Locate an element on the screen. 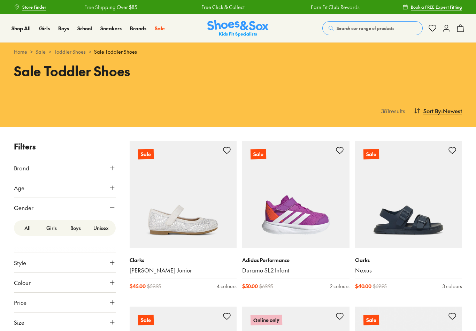 The height and width of the screenshot is (331, 476). span: Sale is located at coordinates (160, 28).